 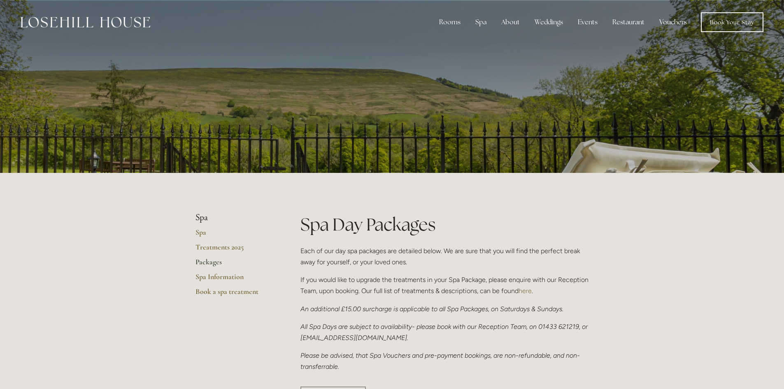 I want to click on a: Vouchers, so click(x=673, y=22).